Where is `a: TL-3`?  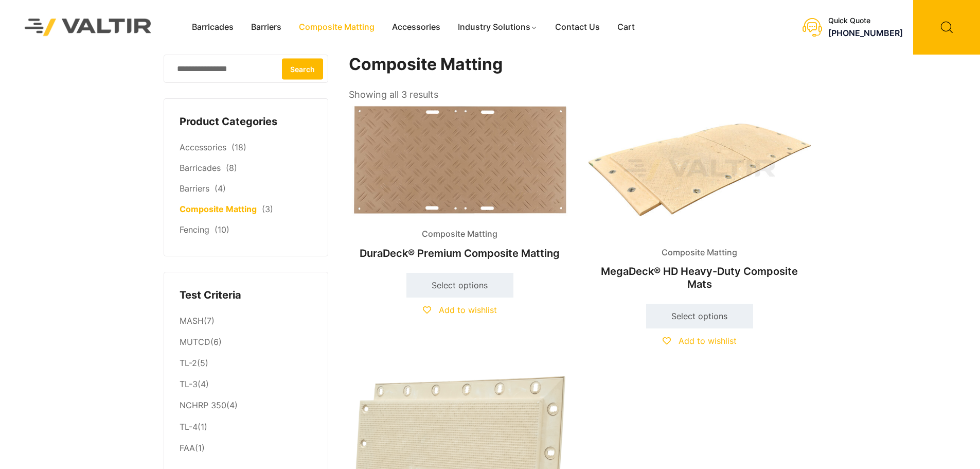
a: TL-3 is located at coordinates (188, 384).